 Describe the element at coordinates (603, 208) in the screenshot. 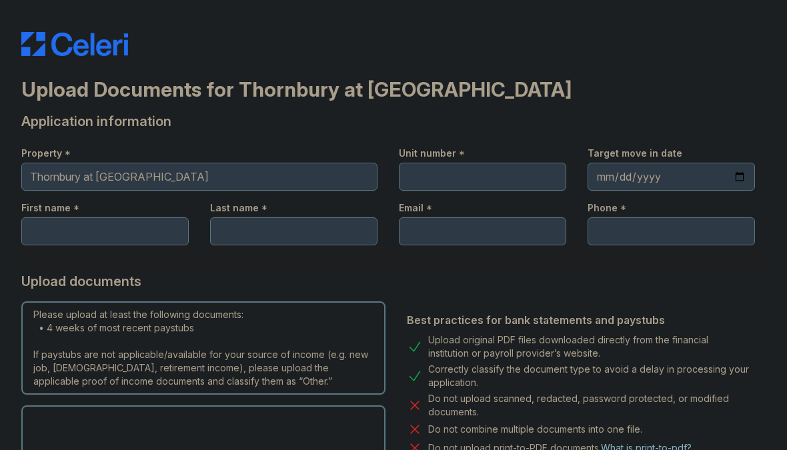

I see `label: Phone` at that location.